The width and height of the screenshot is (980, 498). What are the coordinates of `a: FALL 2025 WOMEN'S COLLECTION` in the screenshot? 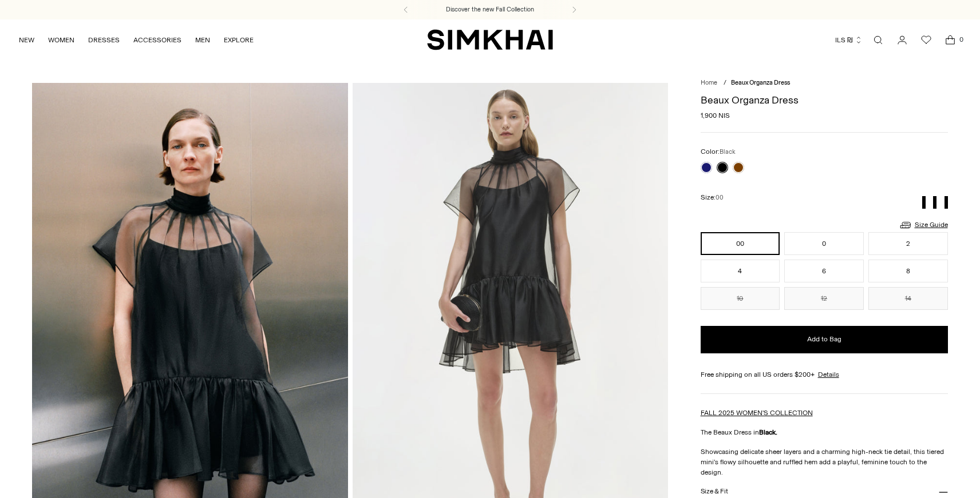 It's located at (756, 413).